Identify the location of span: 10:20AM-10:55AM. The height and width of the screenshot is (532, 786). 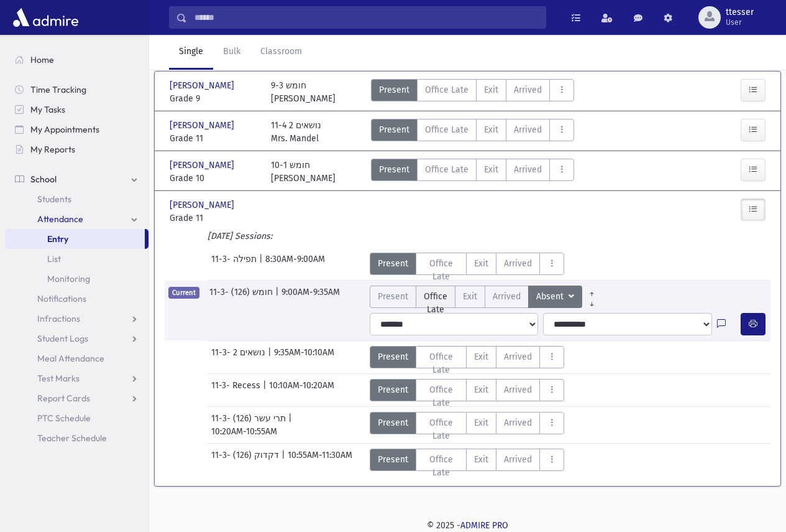
(245, 430).